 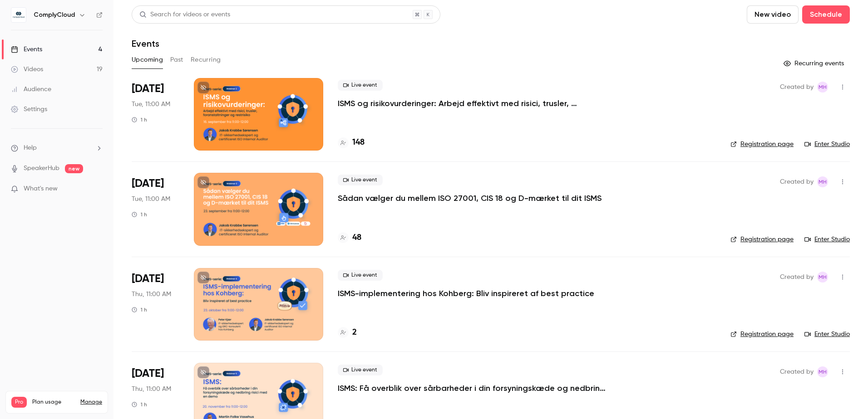 I want to click on div: Sep 23 Tue, 11:00 AM (Europe/Copenhagen), so click(x=155, y=209).